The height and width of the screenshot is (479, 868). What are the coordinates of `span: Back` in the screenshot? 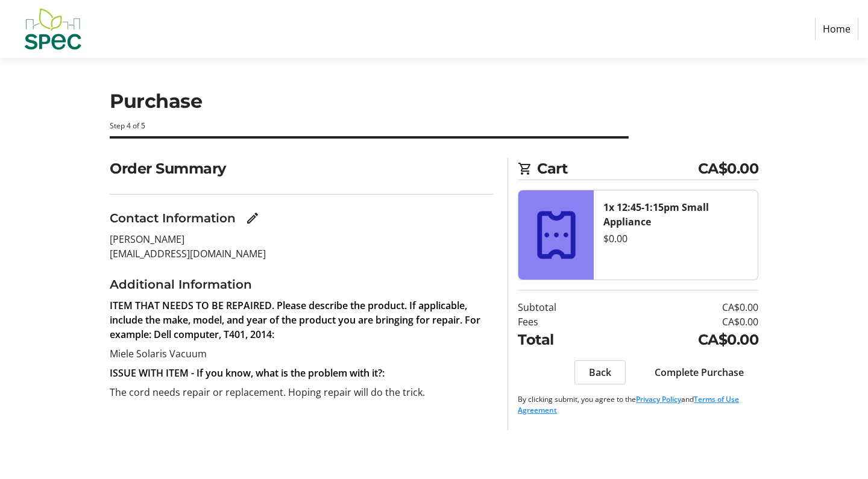 It's located at (600, 372).